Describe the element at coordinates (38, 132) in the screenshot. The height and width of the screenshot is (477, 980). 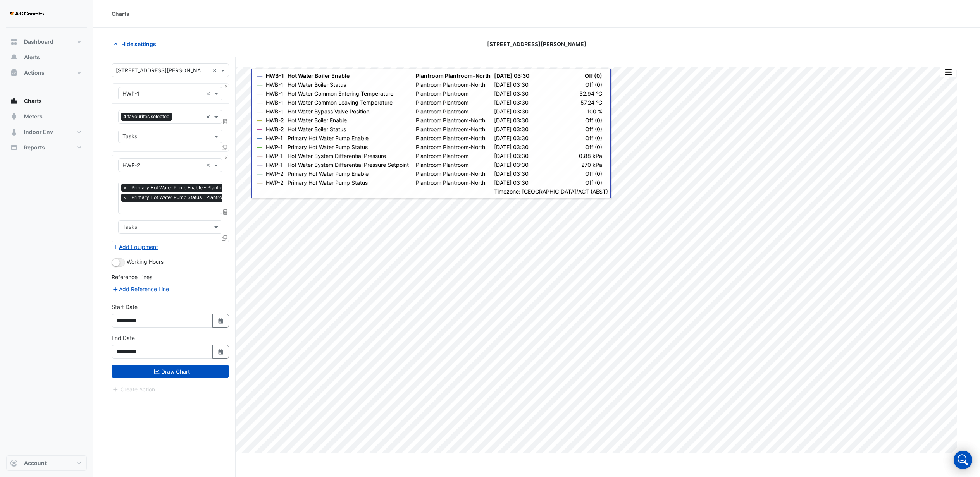
I see `span: Indoor Env` at that location.